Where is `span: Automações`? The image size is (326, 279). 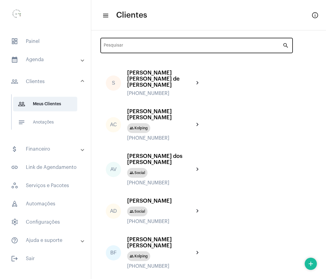
span: Automações is located at coordinates (45, 204).